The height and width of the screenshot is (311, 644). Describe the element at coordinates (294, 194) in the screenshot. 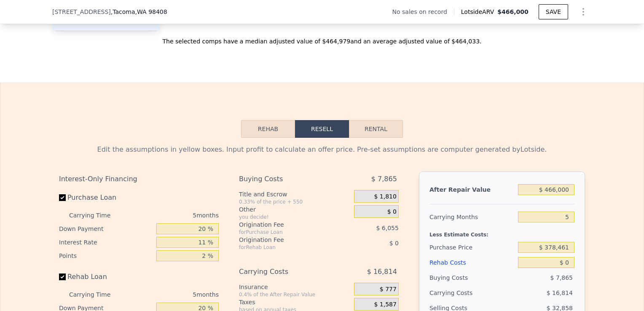

I see `div: Title and Escrow` at that location.